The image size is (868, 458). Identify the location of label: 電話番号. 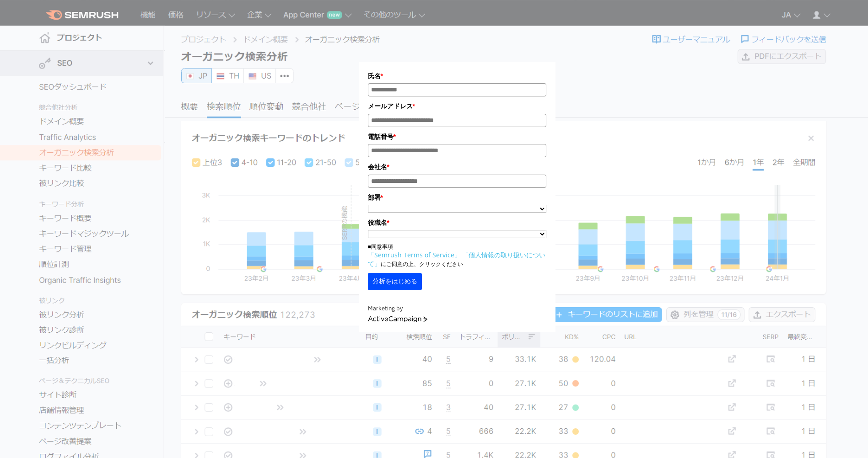
(457, 137).